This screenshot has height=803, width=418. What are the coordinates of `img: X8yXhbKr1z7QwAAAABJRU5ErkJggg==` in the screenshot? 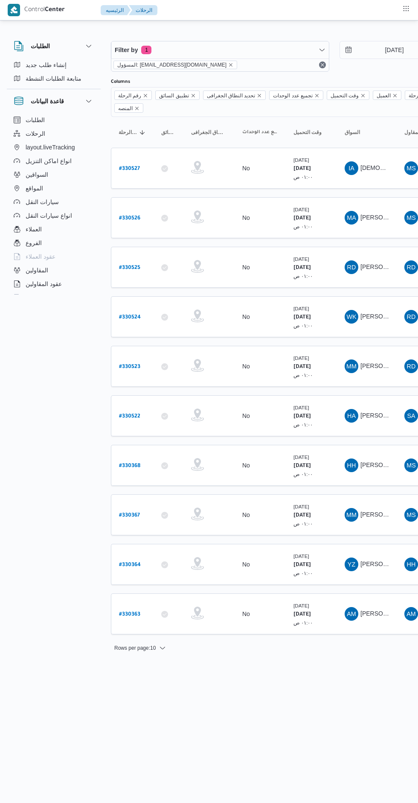 It's located at (14, 10).